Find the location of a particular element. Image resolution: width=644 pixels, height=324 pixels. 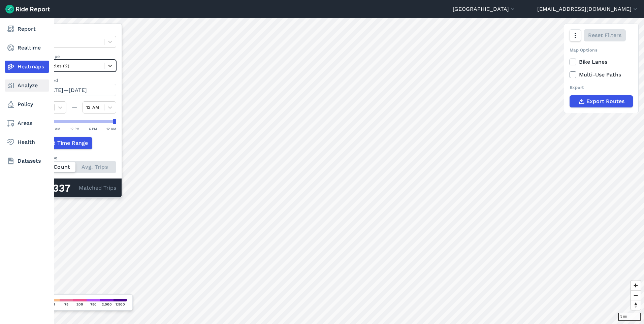

a: Realtime is located at coordinates (27, 48).